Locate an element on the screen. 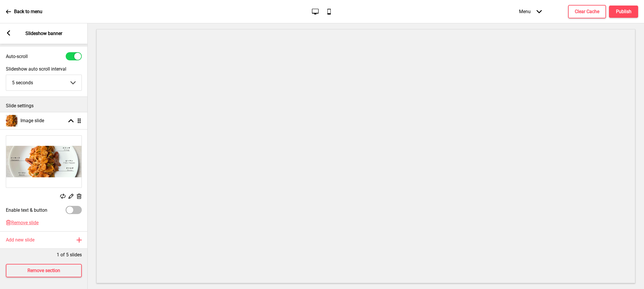 The image size is (644, 289). h4: Remove section is located at coordinates (44, 271).